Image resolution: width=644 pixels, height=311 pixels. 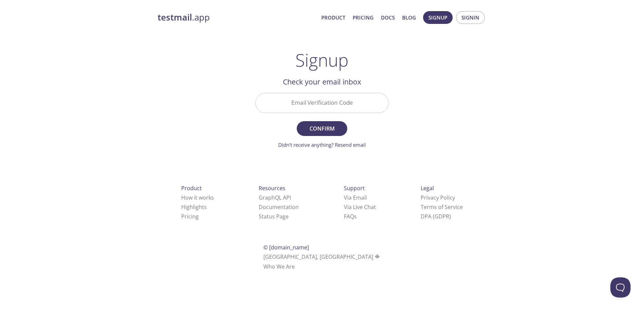 I want to click on a: Documentation, so click(x=279, y=207).